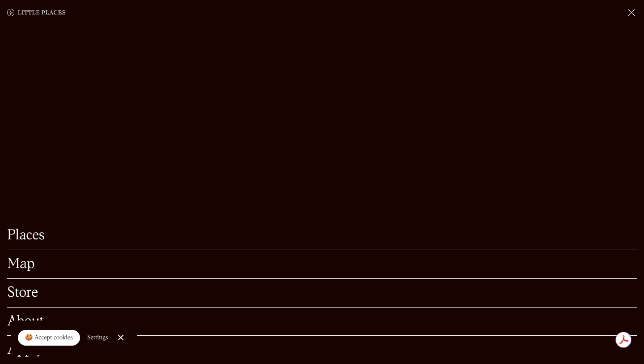 The width and height of the screenshot is (644, 364). Describe the element at coordinates (49, 338) in the screenshot. I see `div: 🍪 Accept cookies` at that location.